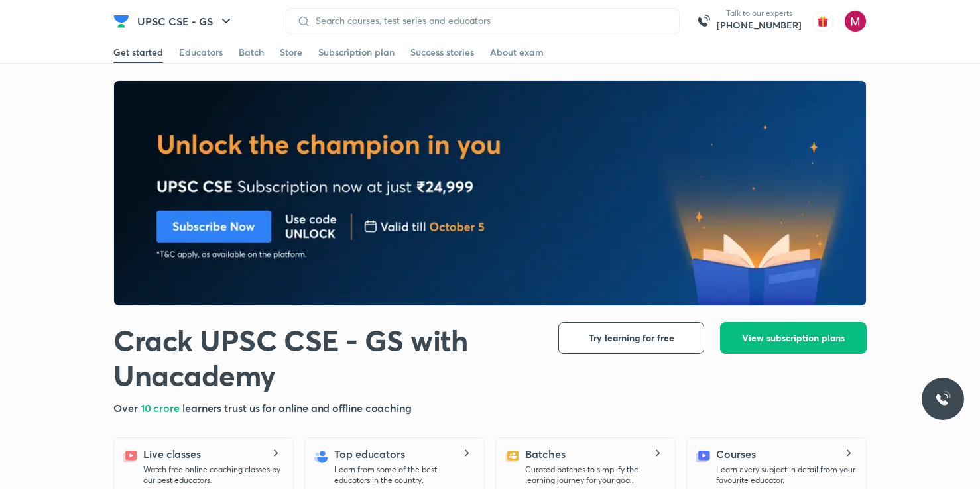  What do you see at coordinates (356, 53) in the screenshot?
I see `a: Subscription plan` at bounding box center [356, 53].